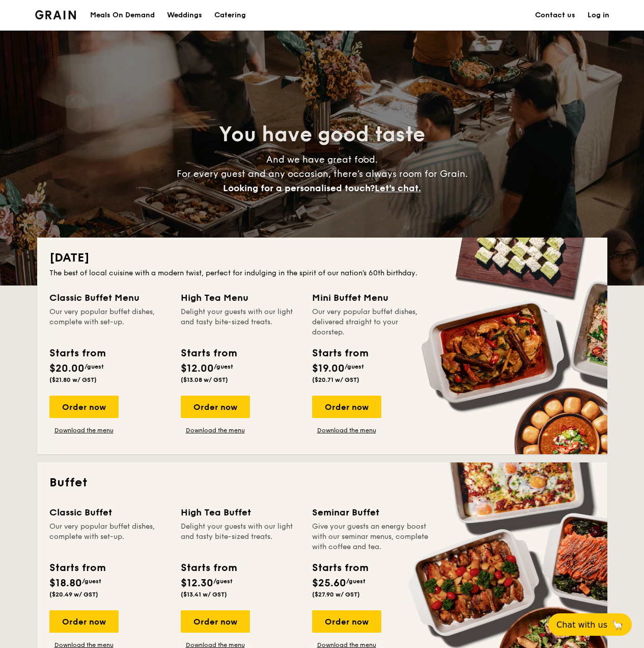 Image resolution: width=644 pixels, height=648 pixels. I want to click on a: Logotype, so click(56, 15).